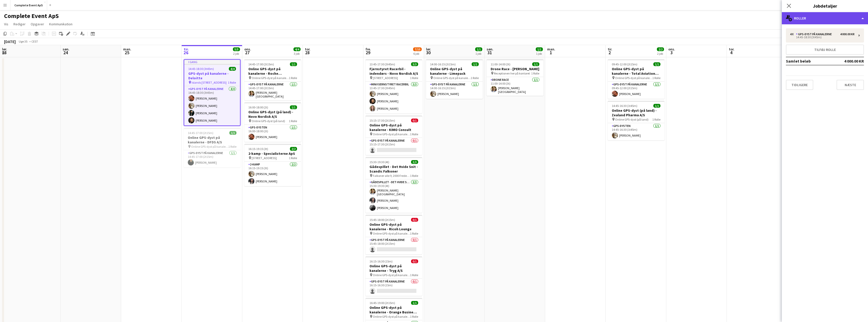 Image resolution: width=868 pixels, height=322 pixels. Describe the element at coordinates (394, 246) in the screenshot. I see `app-card-role: GPS-dyst på kanalerne0/115:45-18:00 (2t15m)` at that location.